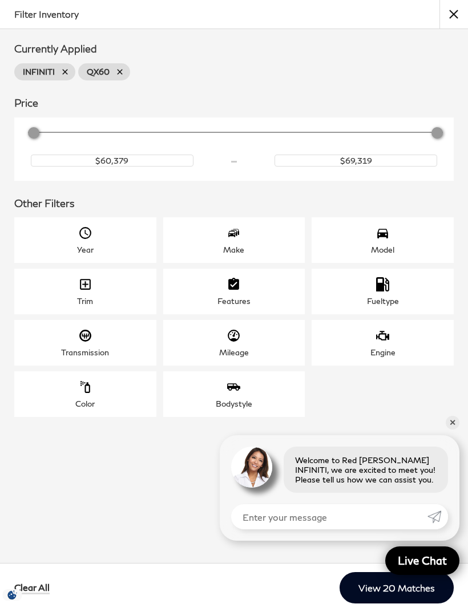 This screenshot has width=468, height=612. Describe the element at coordinates (329, 517) in the screenshot. I see `input: Enter your message` at that location.